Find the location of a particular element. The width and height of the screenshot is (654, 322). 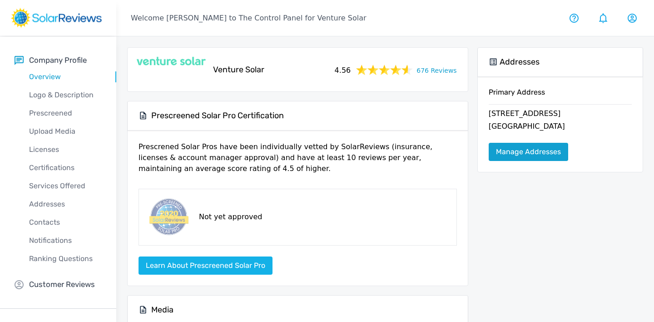

p: Customer Reviews is located at coordinates (62, 284).